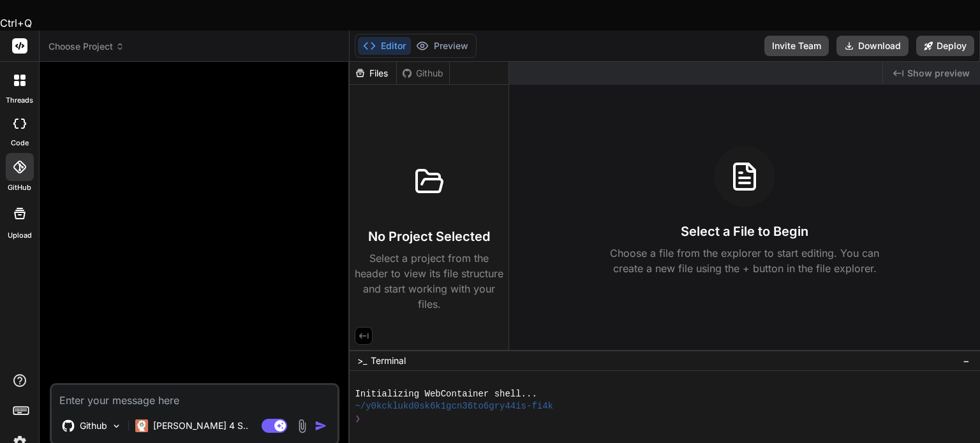 This screenshot has height=443, width=980. What do you see at coordinates (429, 237) in the screenshot?
I see `h3: No Project Selected` at bounding box center [429, 237].